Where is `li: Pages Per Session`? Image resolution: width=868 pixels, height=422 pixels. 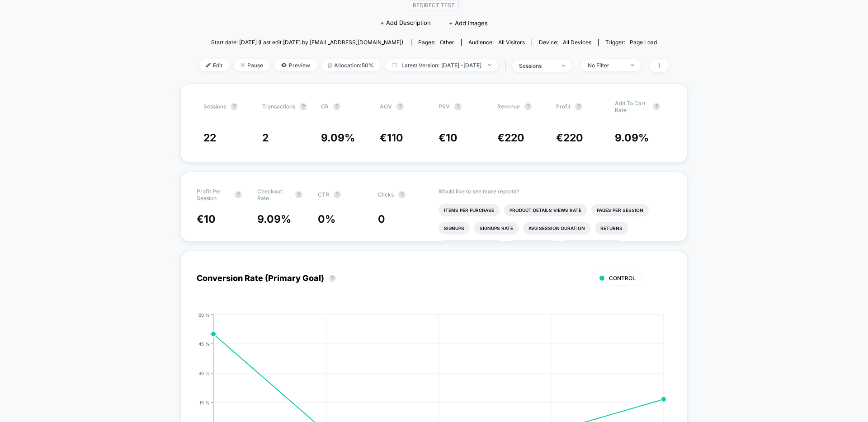 li: Pages Per Session is located at coordinates (620, 210).